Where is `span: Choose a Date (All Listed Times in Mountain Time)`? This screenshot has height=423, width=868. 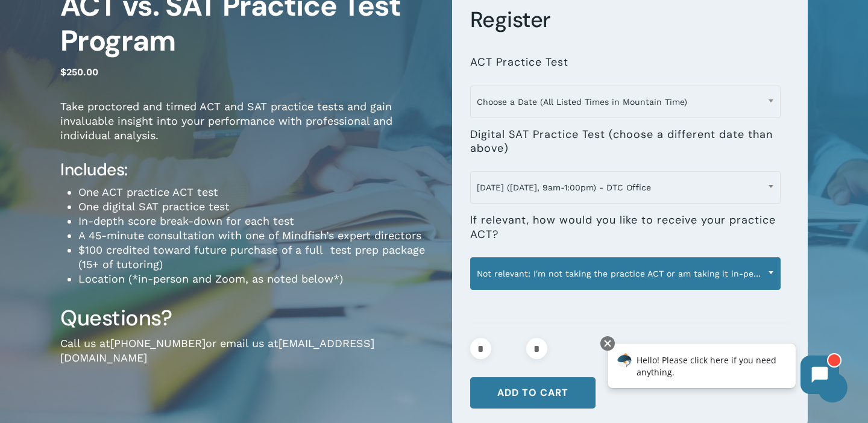
span: Choose a Date (All Listed Times in Mountain Time) is located at coordinates (625, 102).